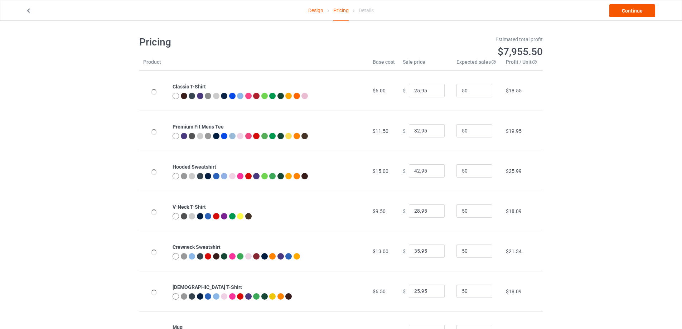  Describe the element at coordinates (445, 39) in the screenshot. I see `div: Estimated total profit` at that location.